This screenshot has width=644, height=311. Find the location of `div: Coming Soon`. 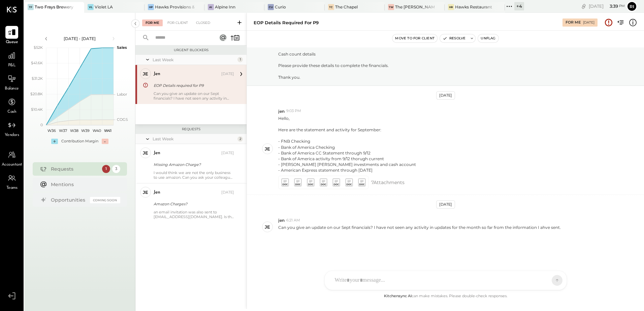

div: Coming Soon is located at coordinates (105, 200).